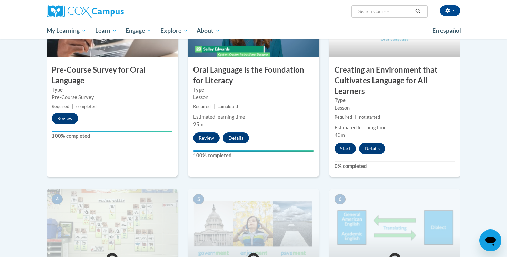 This screenshot has width=507, height=257. I want to click on button: Account Settings, so click(450, 11).